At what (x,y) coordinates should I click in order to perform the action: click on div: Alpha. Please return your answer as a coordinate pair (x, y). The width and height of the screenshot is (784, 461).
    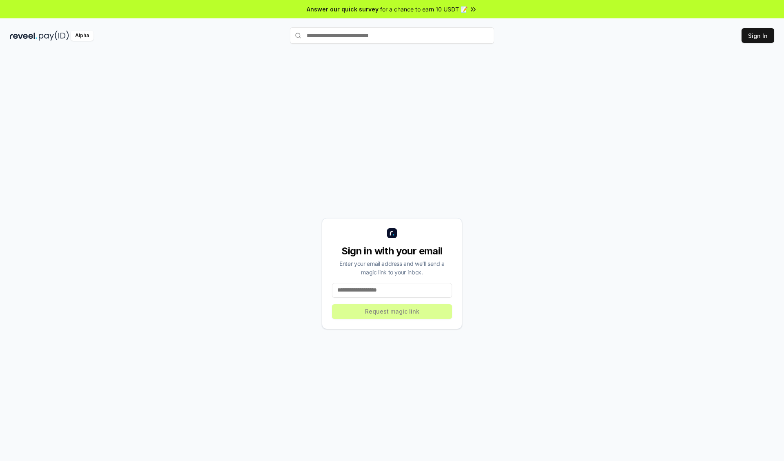
    Looking at the image, I should click on (82, 36).